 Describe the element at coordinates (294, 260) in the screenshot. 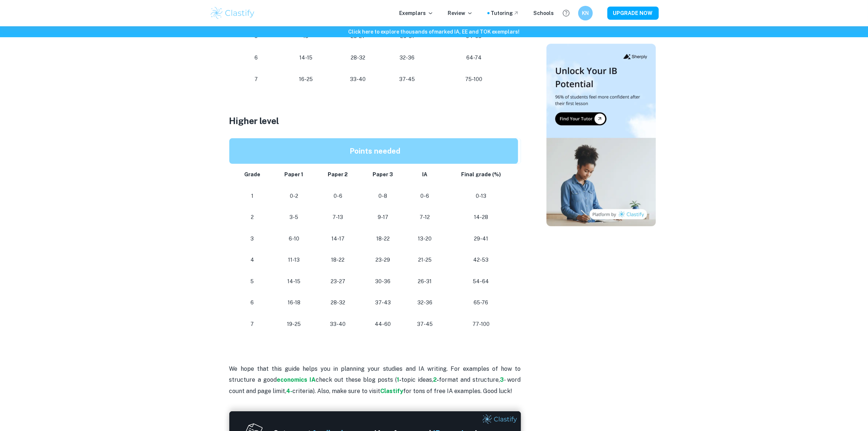

I see `p: 11-13` at that location.